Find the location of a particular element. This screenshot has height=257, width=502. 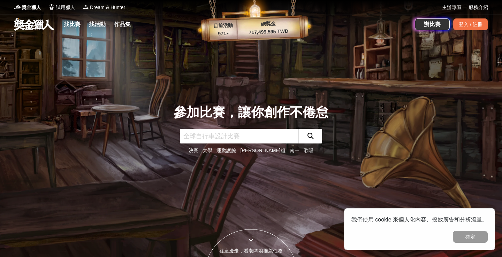

p: 971 ▴ is located at coordinates (223, 34).